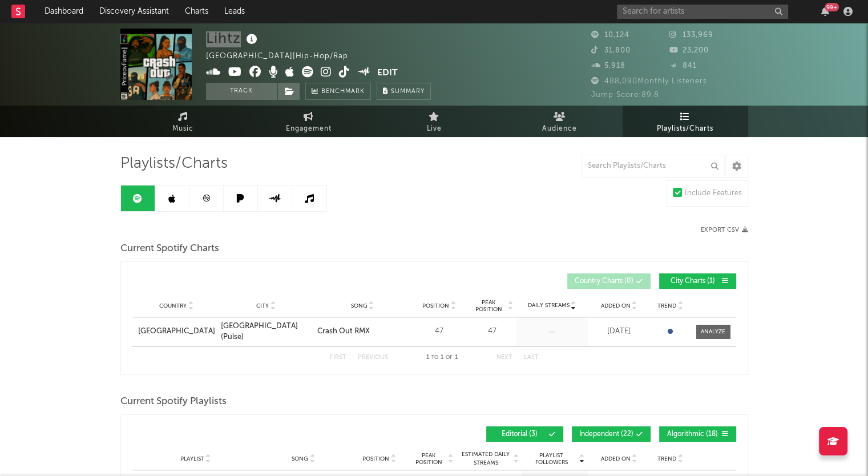  What do you see at coordinates (693, 281) in the screenshot?
I see `span: City Charts ( 1 )` at bounding box center [693, 281].